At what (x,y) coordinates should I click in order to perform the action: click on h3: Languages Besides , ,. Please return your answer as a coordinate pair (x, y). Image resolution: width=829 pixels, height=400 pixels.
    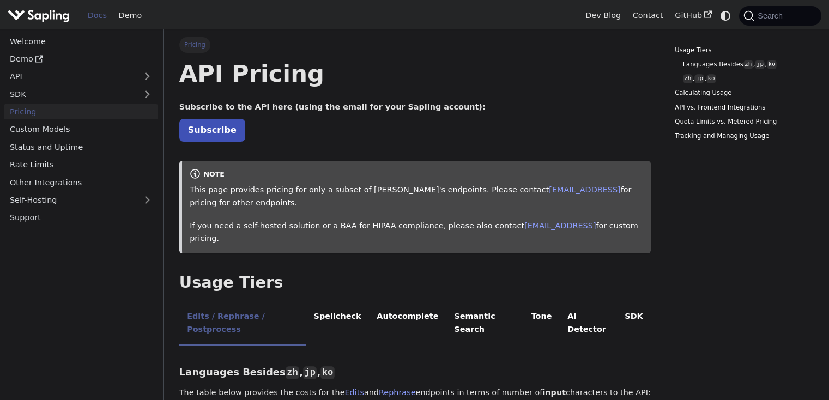
    Looking at the image, I should click on (415, 372).